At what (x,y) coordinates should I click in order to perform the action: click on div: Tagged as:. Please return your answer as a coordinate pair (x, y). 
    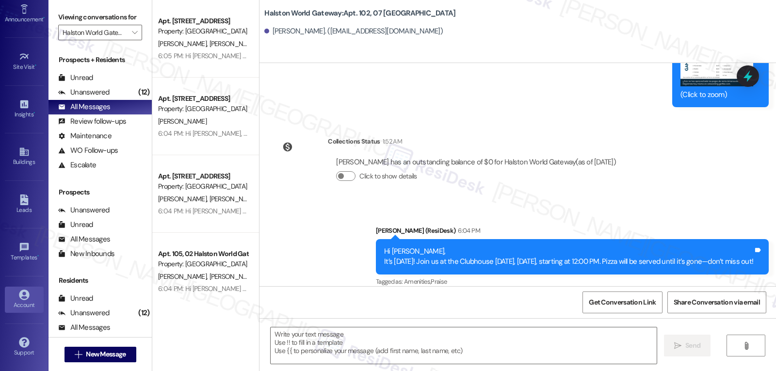
    Looking at the image, I should click on (572, 281).